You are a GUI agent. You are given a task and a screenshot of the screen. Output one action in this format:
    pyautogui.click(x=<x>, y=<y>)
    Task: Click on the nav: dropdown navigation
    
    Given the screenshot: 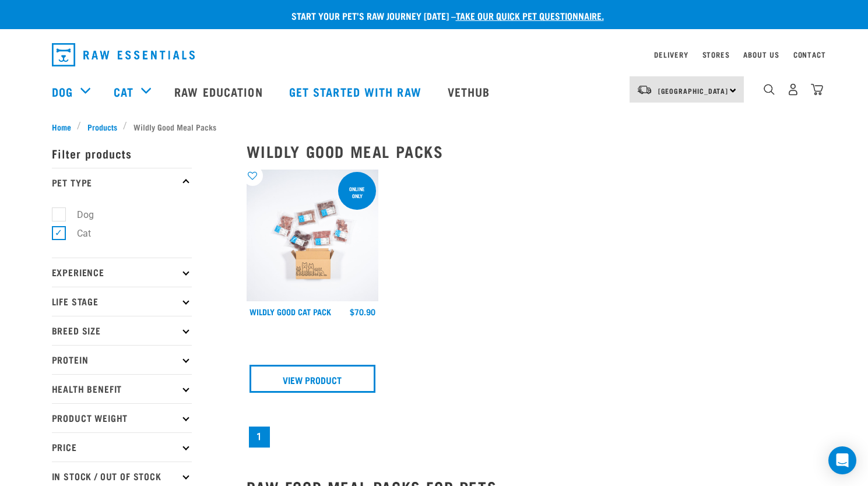 What is the action you would take?
    pyautogui.click(x=435, y=55)
    